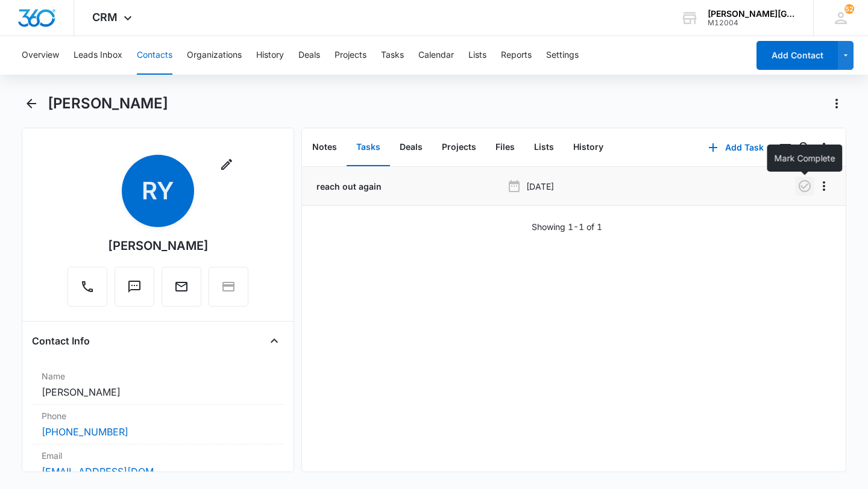 Image resolution: width=868 pixels, height=489 pixels. I want to click on a: reach out again, so click(348, 186).